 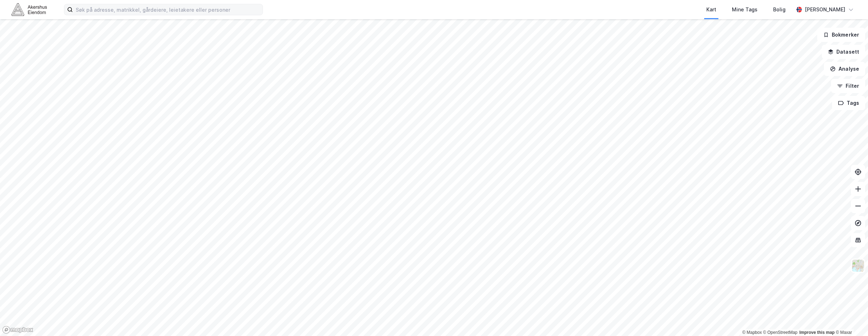 What do you see at coordinates (29, 9) in the screenshot?
I see `img: akershus-eiendom-logo.9091f326c980b4bce74ccdd9f866810c.svg` at bounding box center [29, 9].